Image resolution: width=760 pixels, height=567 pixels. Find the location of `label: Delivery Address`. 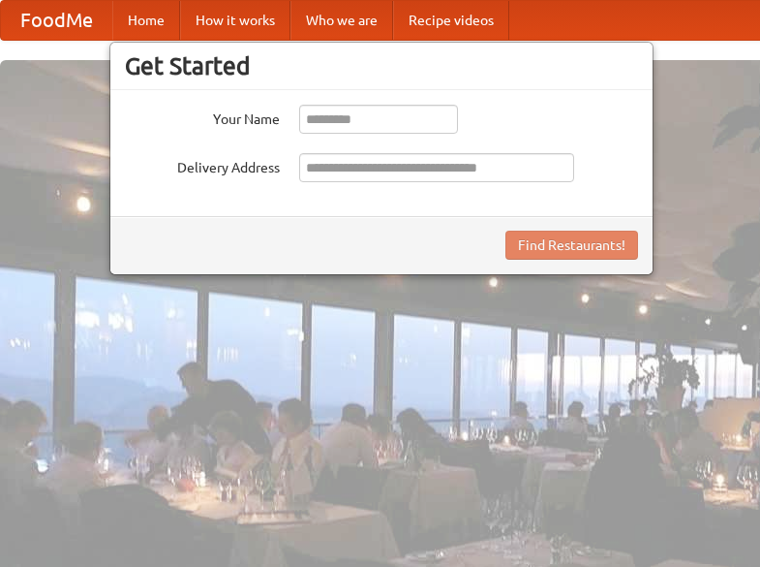

label: Delivery Address is located at coordinates (202, 165).